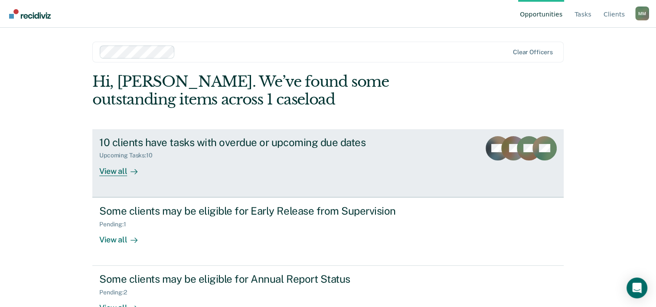  I want to click on div: 10 clients have tasks with overdue or upcoming due dates, so click(251, 142).